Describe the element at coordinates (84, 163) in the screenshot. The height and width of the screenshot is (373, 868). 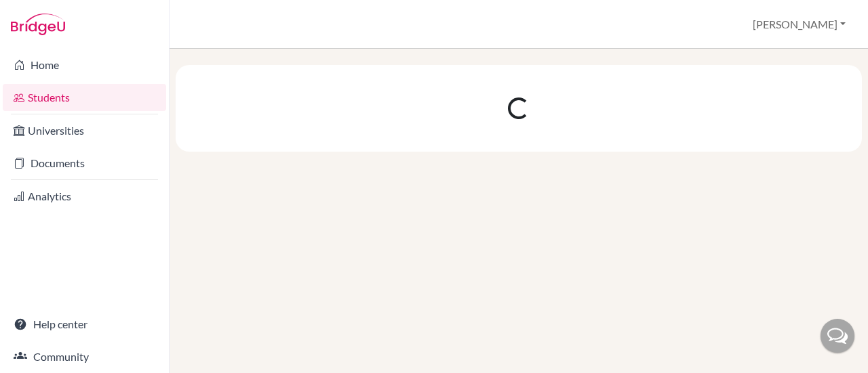
I see `a: Documents` at that location.